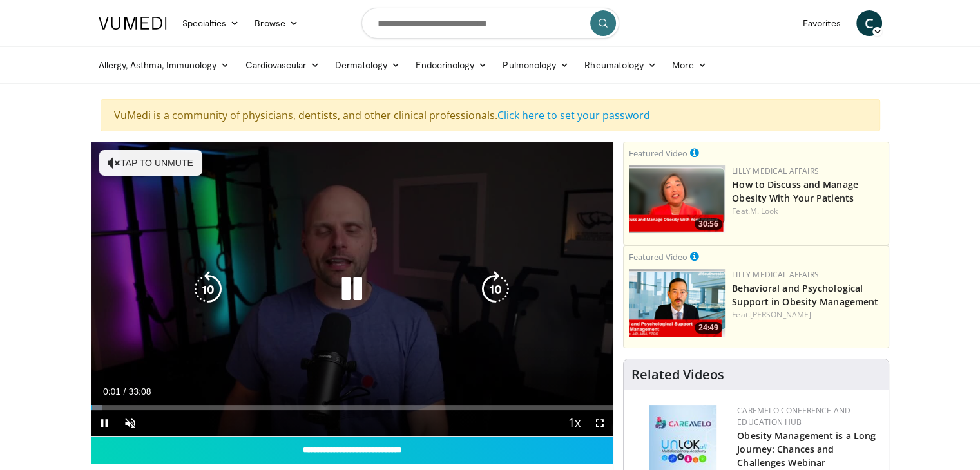 The height and width of the screenshot is (470, 980). Describe the element at coordinates (806, 449) in the screenshot. I see `a: Obesity Management is a Long Journey: Chances and Challenges Webinar` at that location.